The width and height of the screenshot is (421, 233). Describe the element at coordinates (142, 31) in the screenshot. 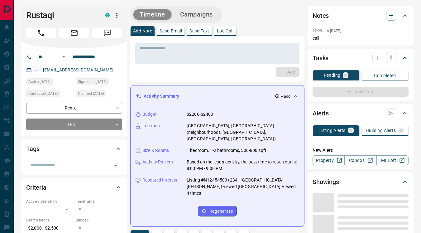

I see `p: Add Note` at that location.